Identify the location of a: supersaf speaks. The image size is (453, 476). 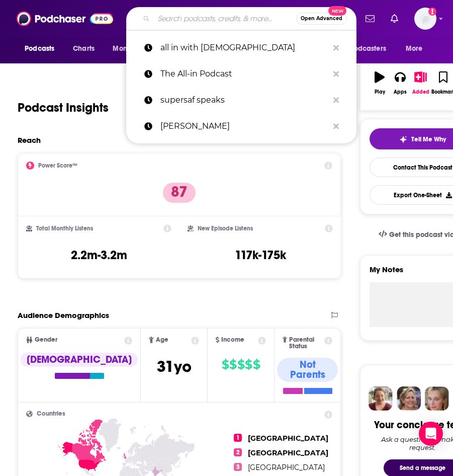
(242, 100).